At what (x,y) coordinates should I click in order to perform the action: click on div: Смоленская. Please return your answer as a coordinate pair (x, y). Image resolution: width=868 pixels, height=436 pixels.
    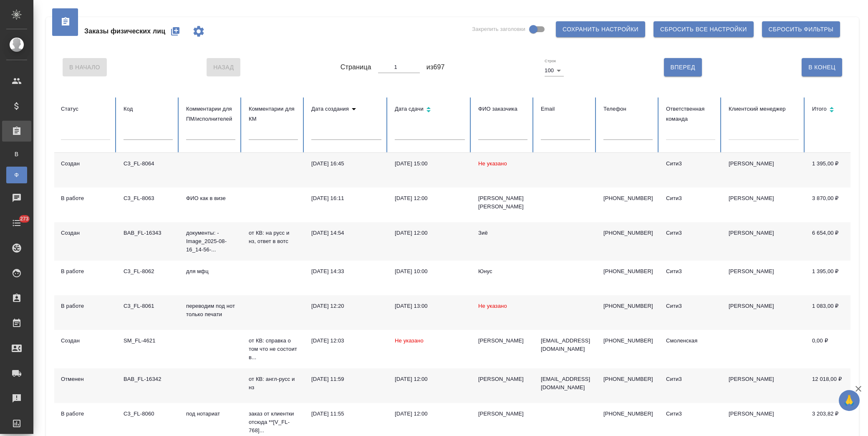
    Looking at the image, I should click on (691, 340).